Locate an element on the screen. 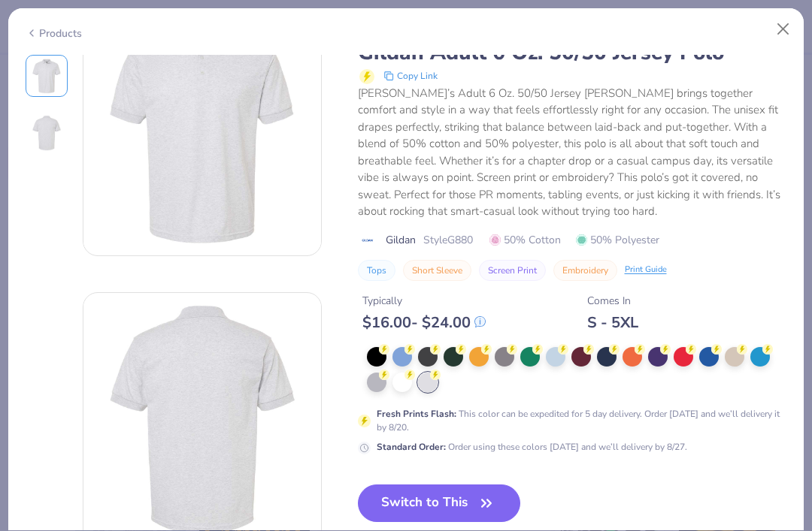  button: Close is located at coordinates (783, 30).